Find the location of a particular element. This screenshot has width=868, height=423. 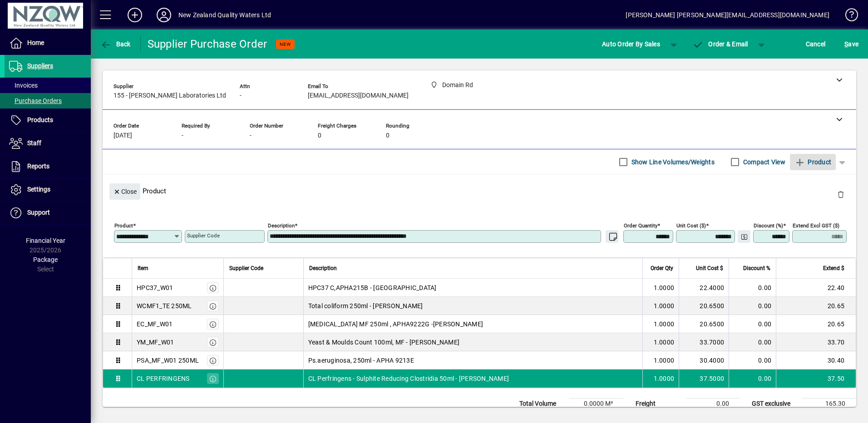

div: Product is located at coordinates (480, 190).